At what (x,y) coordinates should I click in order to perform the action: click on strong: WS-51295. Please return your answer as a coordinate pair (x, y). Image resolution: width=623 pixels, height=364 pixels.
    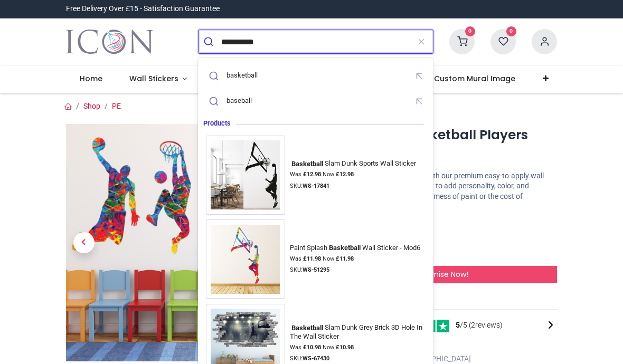
    Looking at the image, I should click on (316, 269).